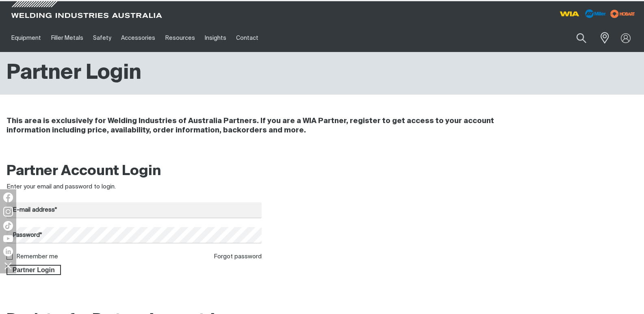  Describe the element at coordinates (623, 14) in the screenshot. I see `img: miller` at that location.